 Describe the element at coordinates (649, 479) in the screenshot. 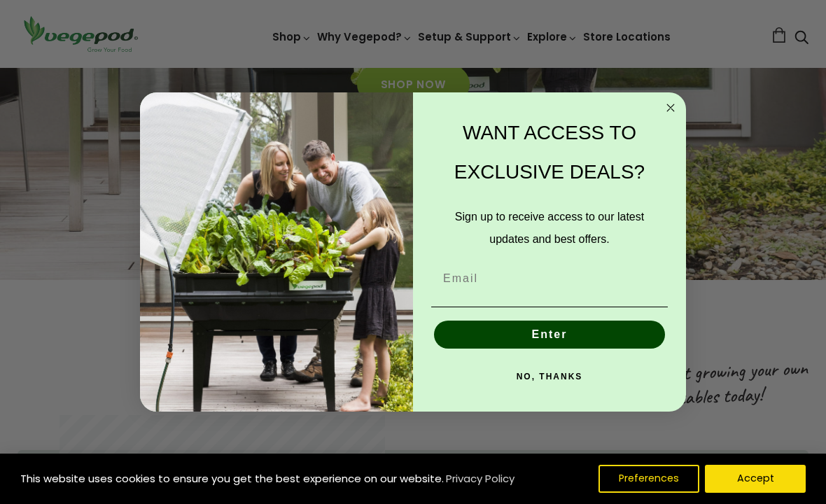

I see `button: Preferences` at that location.